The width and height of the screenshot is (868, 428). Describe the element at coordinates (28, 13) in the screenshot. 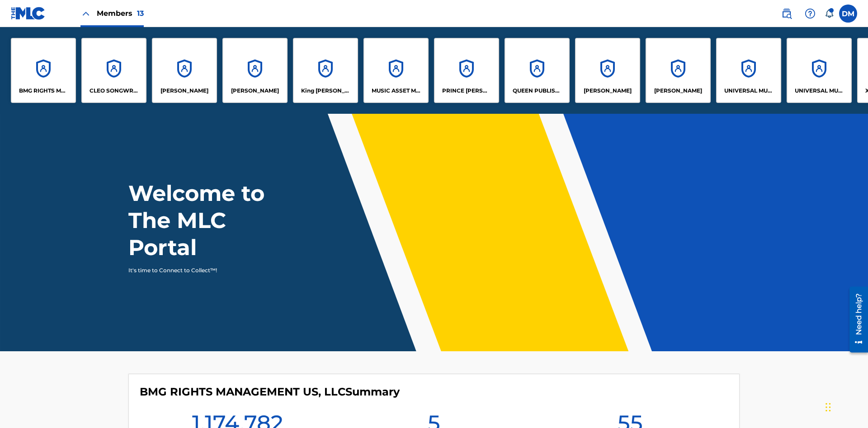

I see `img: MLC Logo` at that location.